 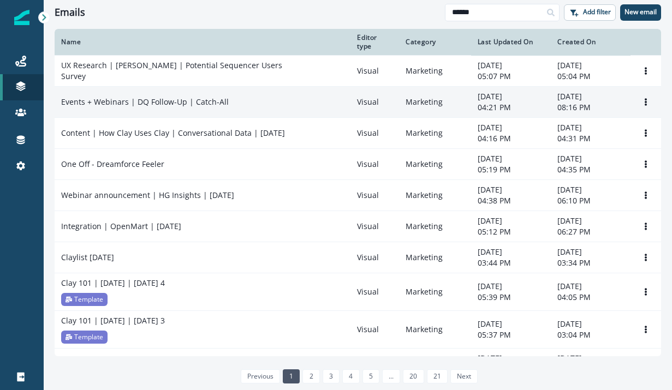 I want to click on a: Page 1 is your current page, so click(x=291, y=377).